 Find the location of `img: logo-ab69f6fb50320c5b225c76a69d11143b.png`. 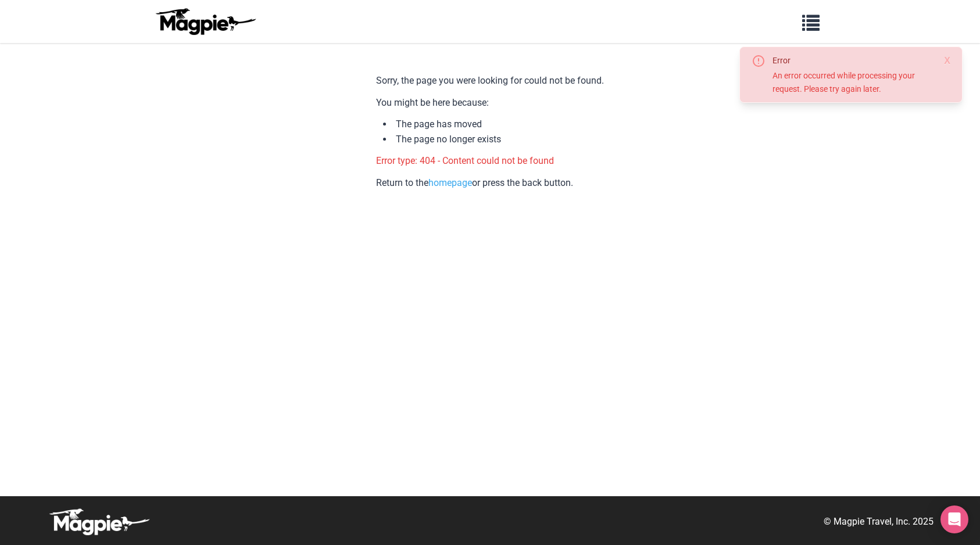

img: logo-ab69f6fb50320c5b225c76a69d11143b.png is located at coordinates (205, 21).